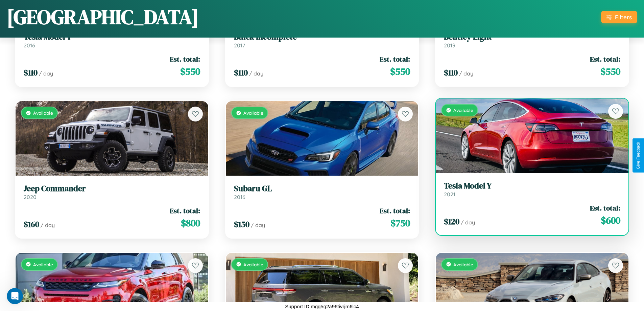  What do you see at coordinates (240, 46) in the screenshot?
I see `span: 2017` at bounding box center [240, 46].